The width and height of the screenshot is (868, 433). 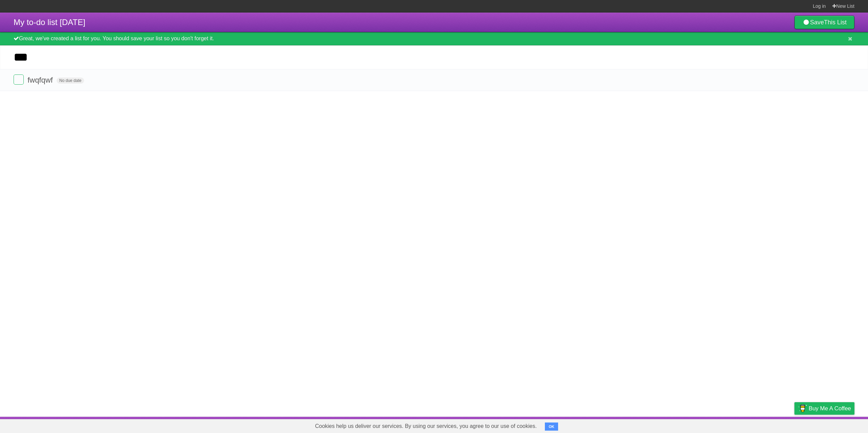 What do you see at coordinates (794, 425) in the screenshot?
I see `a: Privacy` at bounding box center [794, 425].